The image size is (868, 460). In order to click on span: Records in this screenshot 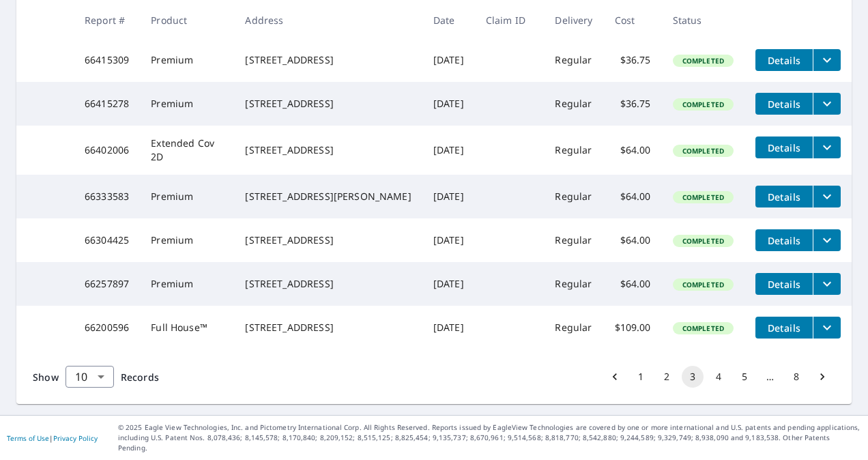, I will do `click(140, 377)`.